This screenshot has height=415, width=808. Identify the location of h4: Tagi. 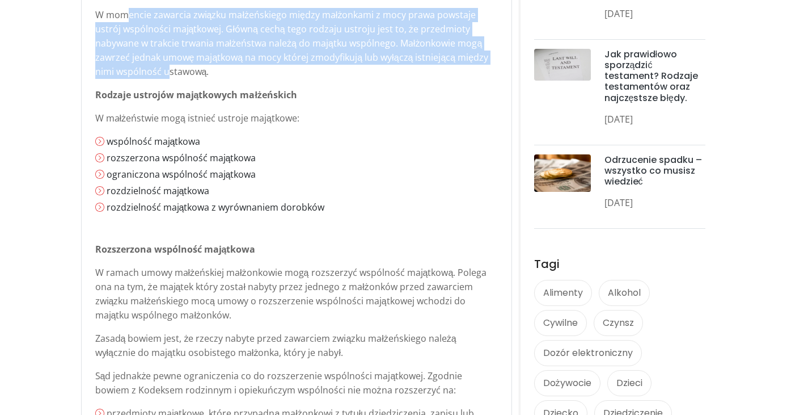
(620, 264).